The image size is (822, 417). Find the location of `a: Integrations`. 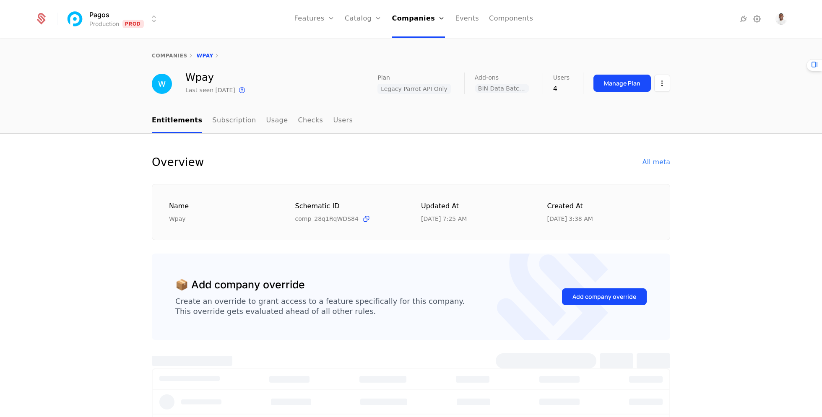

a: Integrations is located at coordinates (744, 19).